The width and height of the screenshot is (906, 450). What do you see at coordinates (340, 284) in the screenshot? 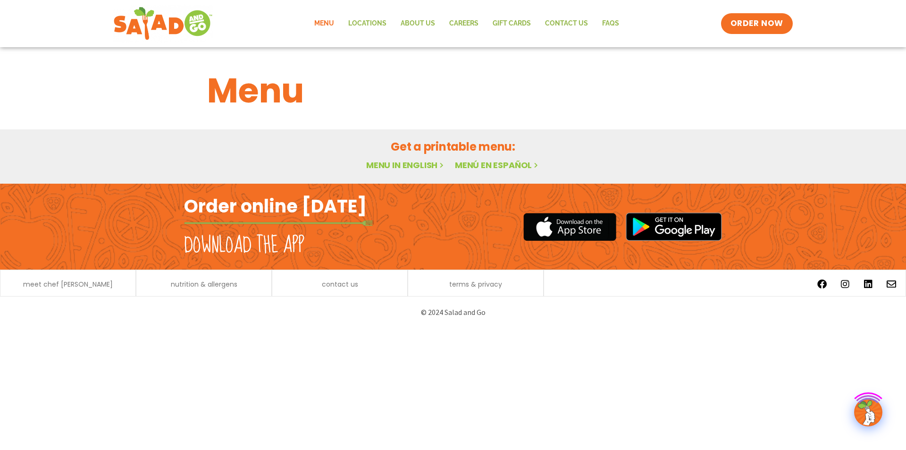
I see `a: contact us` at bounding box center [340, 284].